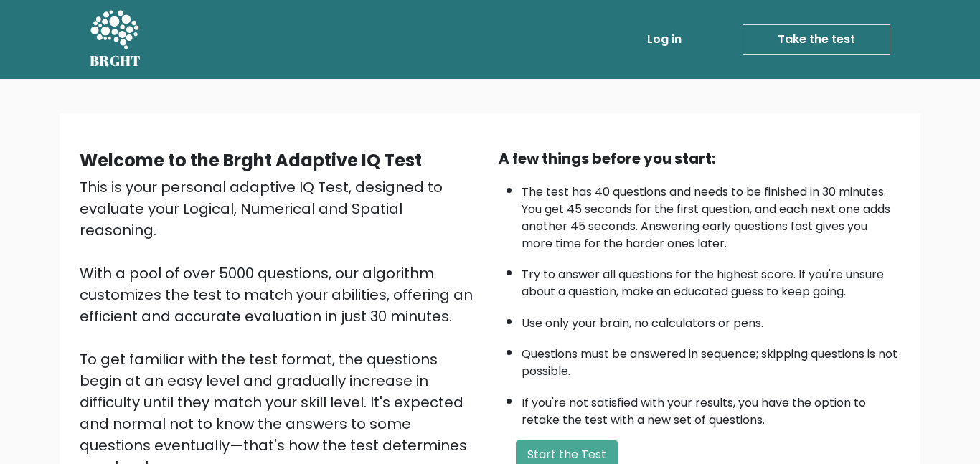 The width and height of the screenshot is (980, 464). I want to click on li: Use only your brain, no calculators or pens., so click(711, 320).